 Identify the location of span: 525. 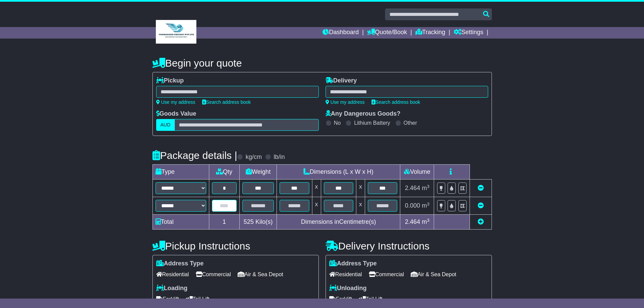
(249, 221).